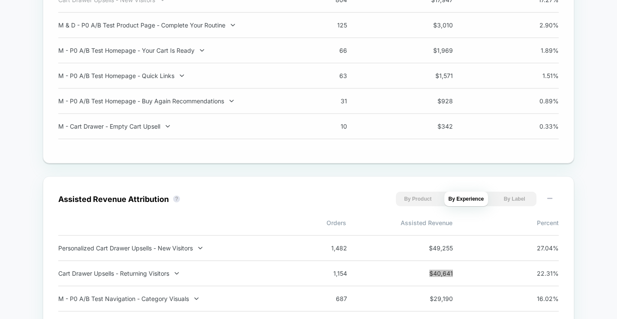 The width and height of the screenshot is (617, 319). What do you see at coordinates (171, 273) in the screenshot?
I see `div: Cart Drawer Upsells - Returning Visitors` at bounding box center [171, 273].